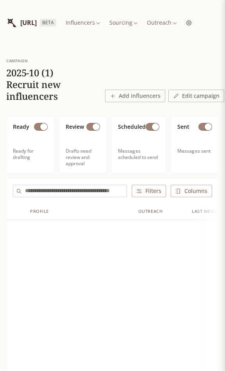  I want to click on img: InfluencerList.ai, so click(12, 23).